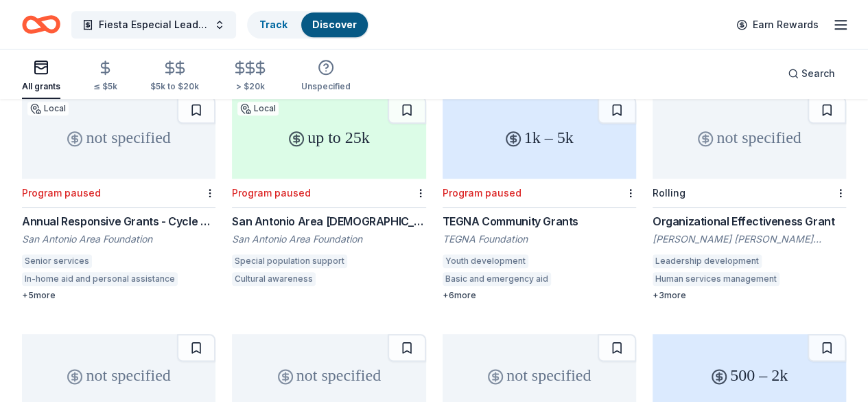  What do you see at coordinates (485, 261) in the screenshot?
I see `div: Youth development` at bounding box center [485, 261].